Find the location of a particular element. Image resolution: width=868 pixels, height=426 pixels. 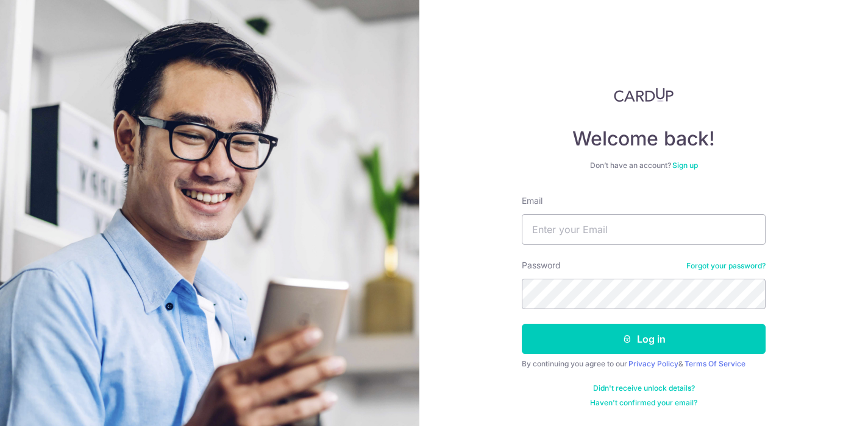

img: CardUp Logo is located at coordinates (643, 95).